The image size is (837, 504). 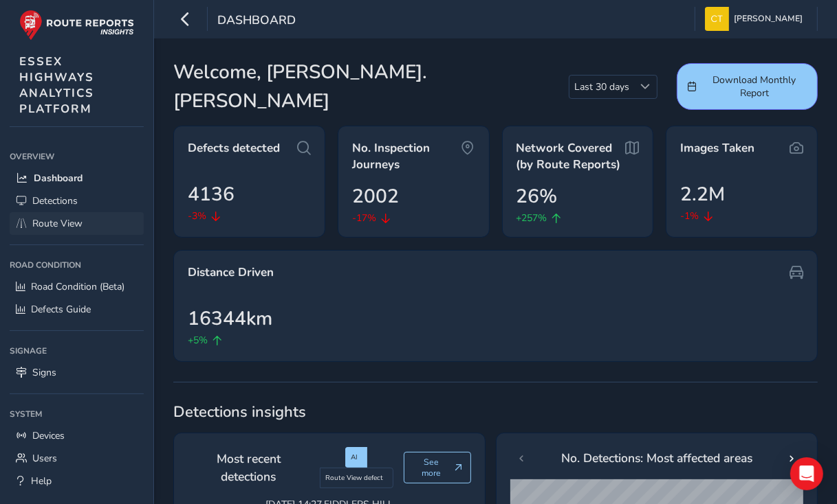 I want to click on span: Distance Driven, so click(x=231, y=273).